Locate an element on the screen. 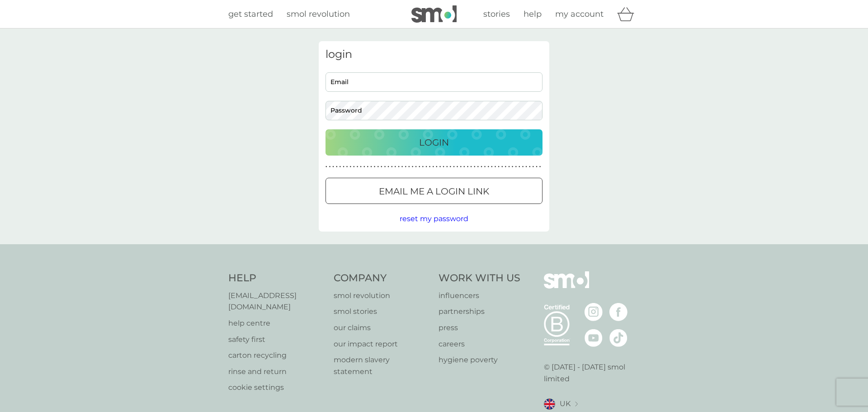  a: carton recycling is located at coordinates (277, 355).